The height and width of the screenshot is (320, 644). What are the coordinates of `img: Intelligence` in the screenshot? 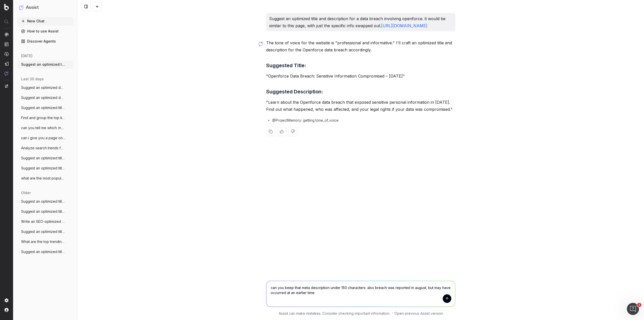 It's located at (6, 44).